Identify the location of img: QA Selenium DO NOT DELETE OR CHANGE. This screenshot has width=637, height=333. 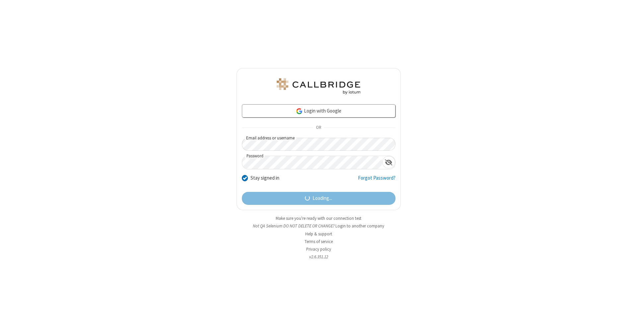
(319, 86).